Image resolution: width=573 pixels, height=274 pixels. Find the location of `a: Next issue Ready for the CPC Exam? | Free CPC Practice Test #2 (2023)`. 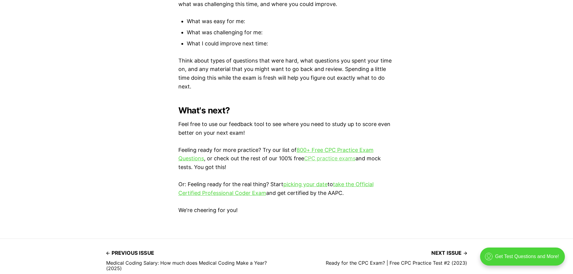

a: Next issue Ready for the CPC Exam? | Free CPC Practice Test #2 (2023) is located at coordinates (397, 257).